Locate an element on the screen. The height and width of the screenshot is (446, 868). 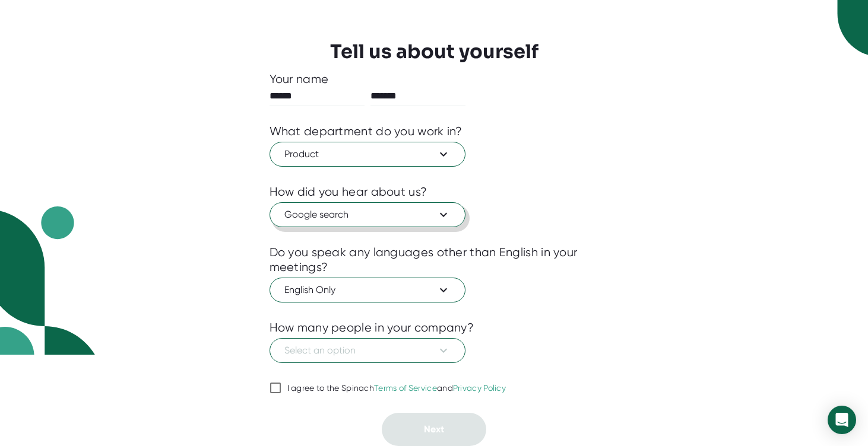
span: Select an option is located at coordinates (367, 350).